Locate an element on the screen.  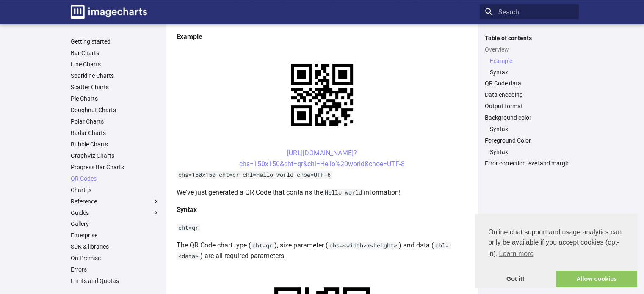
h4: Example is located at coordinates (322, 37).